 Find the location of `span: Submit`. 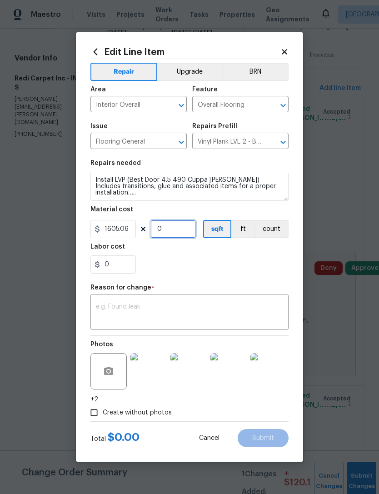

span: Submit is located at coordinates (263, 438).